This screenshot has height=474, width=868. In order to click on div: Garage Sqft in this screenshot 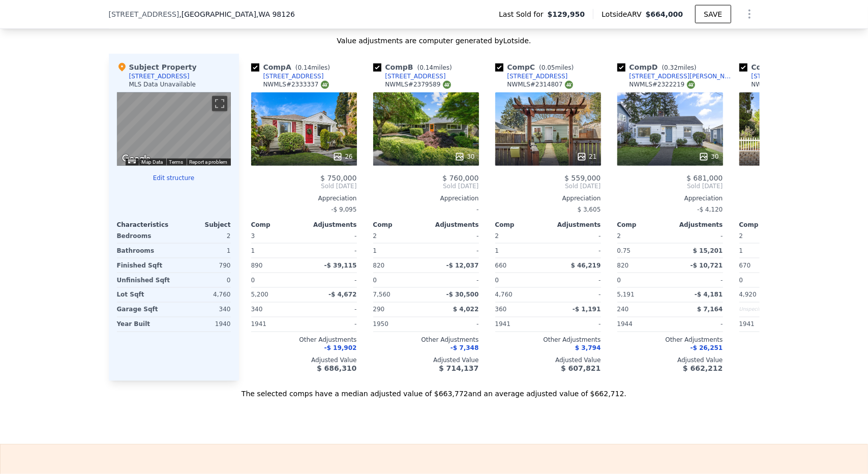, I will do `click(144, 309)`.